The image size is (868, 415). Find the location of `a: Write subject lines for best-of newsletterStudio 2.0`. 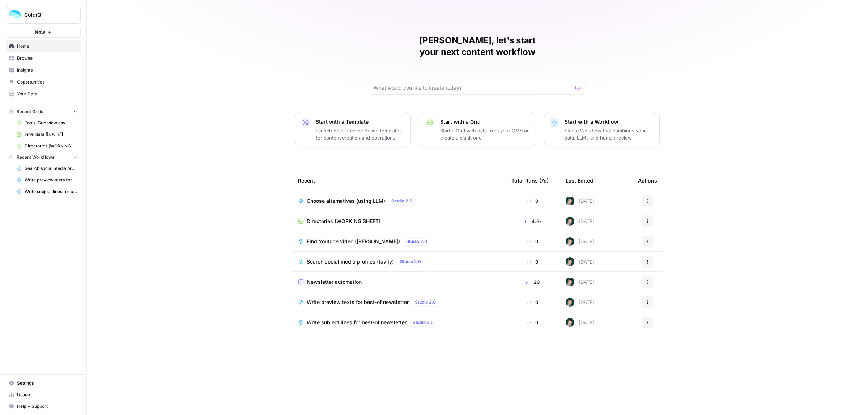

a: Write subject lines for best-of newsletterStudio 2.0 is located at coordinates (399, 323).